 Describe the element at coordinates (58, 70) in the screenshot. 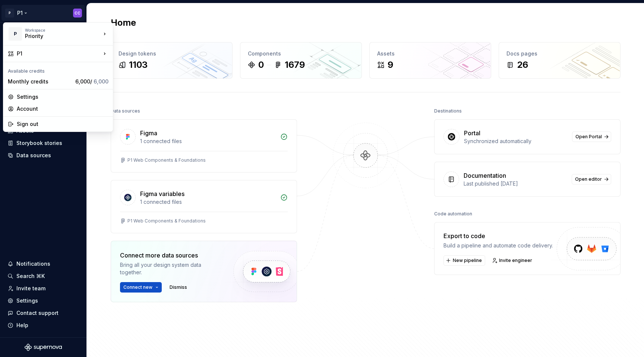

I see `div: Available credits` at that location.